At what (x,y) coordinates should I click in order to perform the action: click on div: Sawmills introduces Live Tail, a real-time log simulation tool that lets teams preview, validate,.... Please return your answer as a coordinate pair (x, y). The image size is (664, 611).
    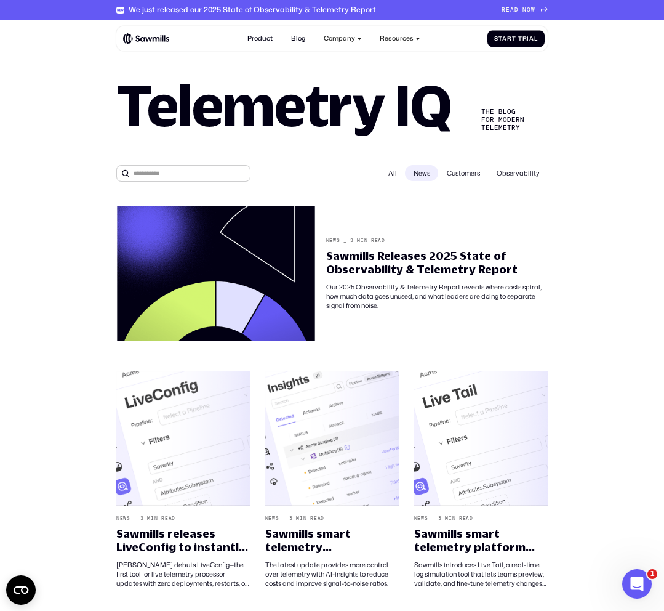
    Looking at the image, I should click on (481, 573).